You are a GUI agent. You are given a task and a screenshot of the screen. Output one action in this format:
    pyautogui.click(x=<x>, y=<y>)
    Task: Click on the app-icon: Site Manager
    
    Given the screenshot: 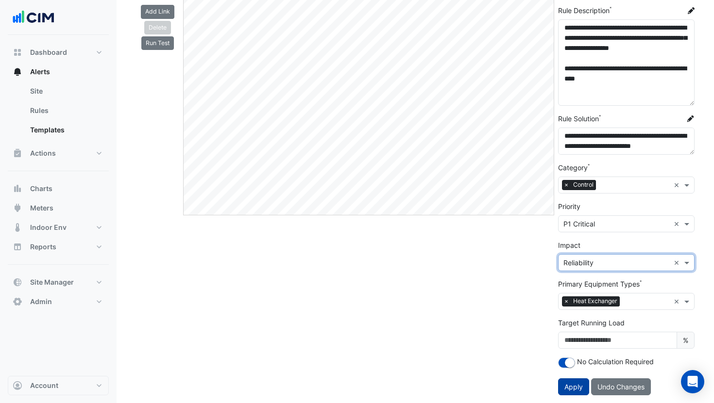 What is the action you would take?
    pyautogui.click(x=17, y=283)
    